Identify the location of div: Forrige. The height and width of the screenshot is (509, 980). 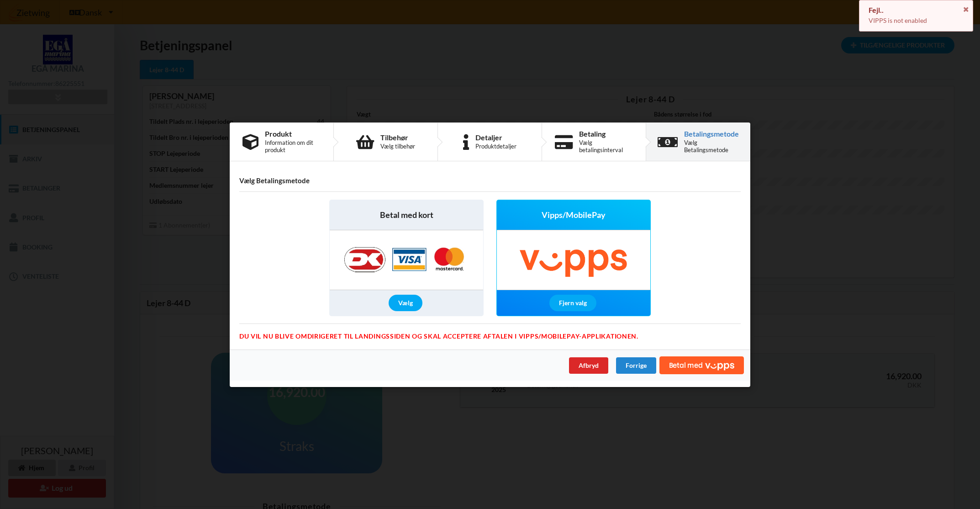
(636, 366).